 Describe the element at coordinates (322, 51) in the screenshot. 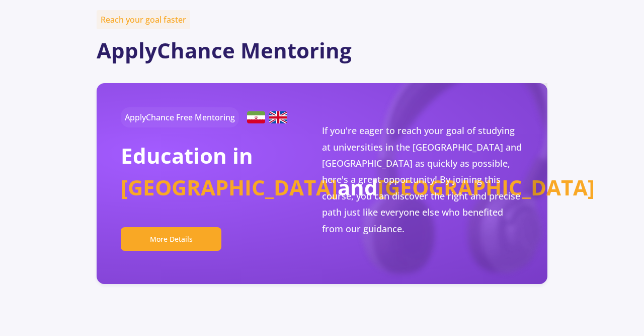

I see `h1: ApplyChance Mentoring` at that location.